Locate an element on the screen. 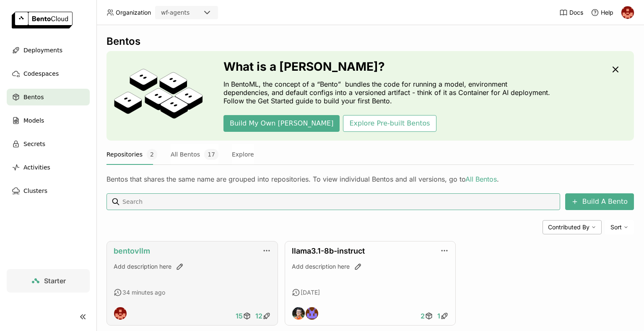 The width and height of the screenshot is (644, 331). span: Secrets is located at coordinates (34, 144).